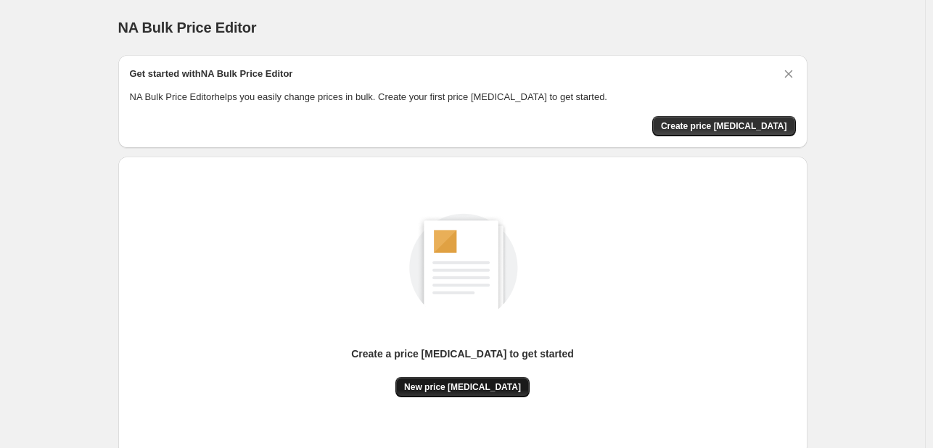 The height and width of the screenshot is (448, 933). Describe the element at coordinates (463, 97) in the screenshot. I see `p: NA Bulk Price Editor helps you easily change prices in bulk. Create your first price [MEDICAL_DAT...` at that location.